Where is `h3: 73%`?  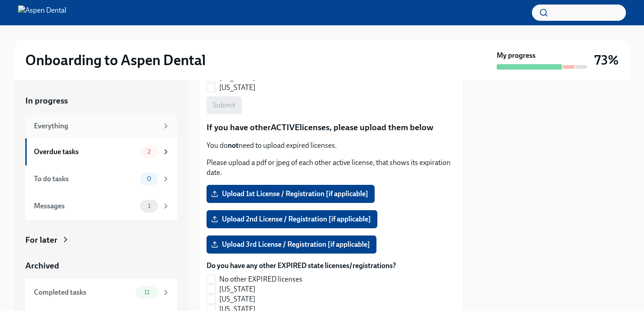
h3: 73% is located at coordinates (607, 60).